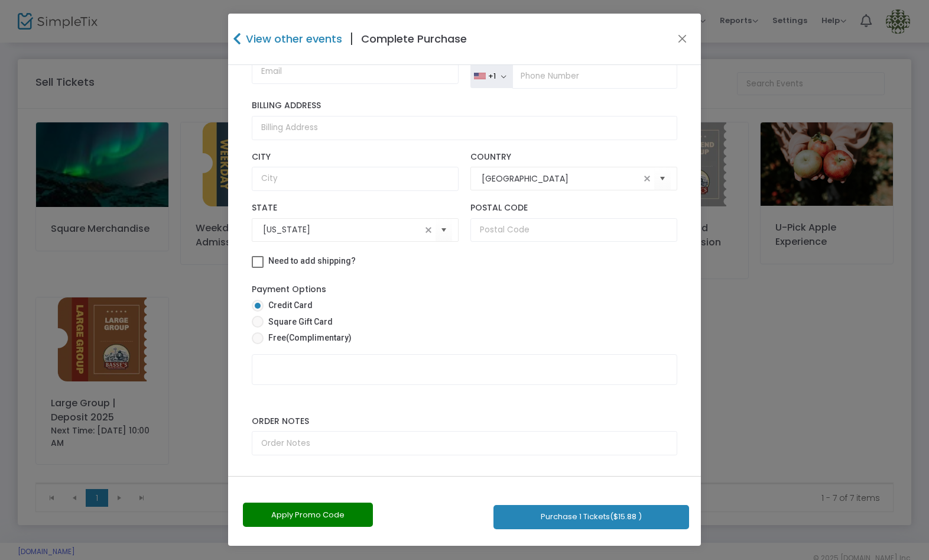 The width and height of the screenshot is (929, 560). What do you see at coordinates (308, 514) in the screenshot?
I see `button: Apply Promo Code` at bounding box center [308, 514].